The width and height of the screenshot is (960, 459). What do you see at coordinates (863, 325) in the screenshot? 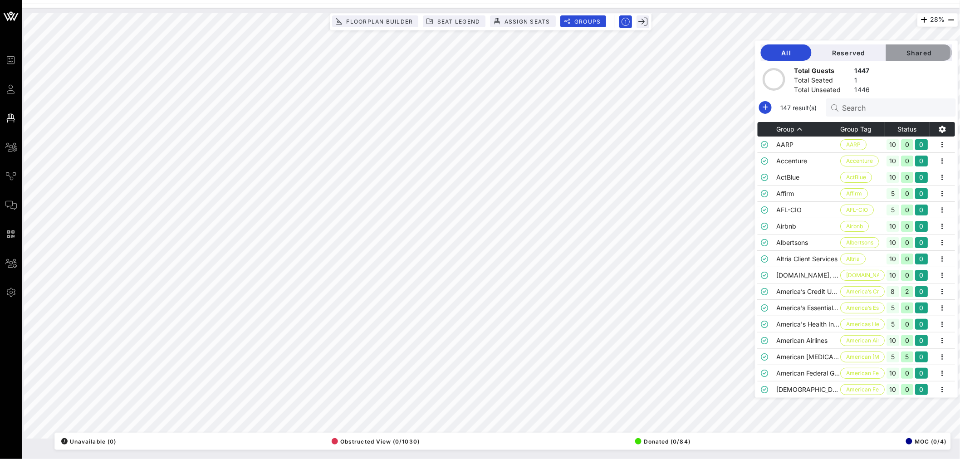
I see `span: Americas Health I…` at bounding box center [863, 325].